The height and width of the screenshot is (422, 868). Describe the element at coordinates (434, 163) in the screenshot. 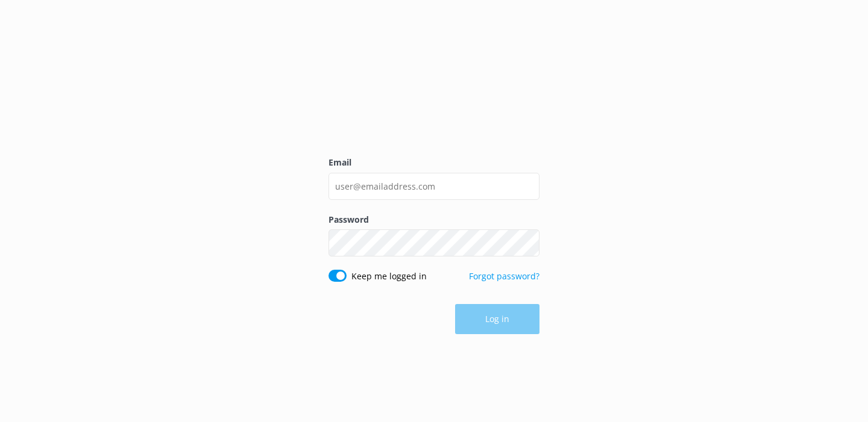

I see `label: Email` at that location.